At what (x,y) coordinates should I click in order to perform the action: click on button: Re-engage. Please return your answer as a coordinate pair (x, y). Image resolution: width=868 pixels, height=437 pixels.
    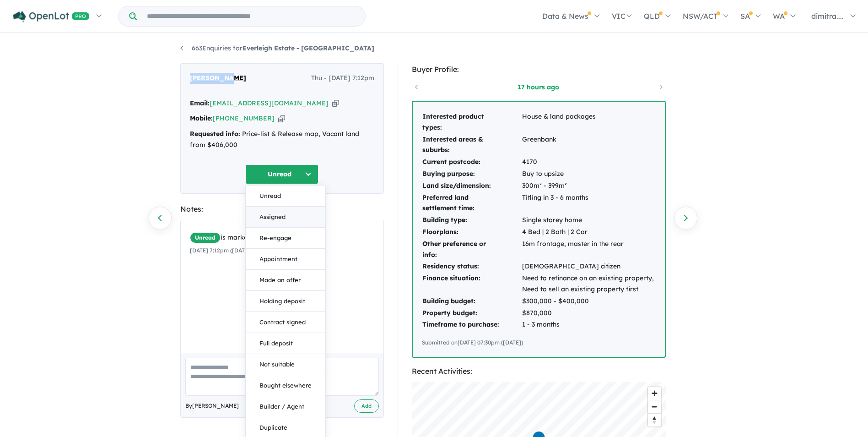
    Looking at the image, I should click on (285, 238).